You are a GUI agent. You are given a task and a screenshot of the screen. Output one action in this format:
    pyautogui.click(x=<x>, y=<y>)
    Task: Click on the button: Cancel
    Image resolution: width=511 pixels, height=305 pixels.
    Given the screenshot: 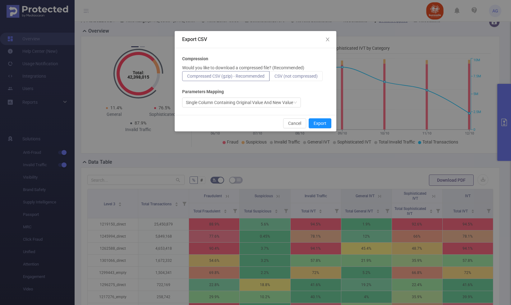 What is the action you would take?
    pyautogui.click(x=295, y=123)
    